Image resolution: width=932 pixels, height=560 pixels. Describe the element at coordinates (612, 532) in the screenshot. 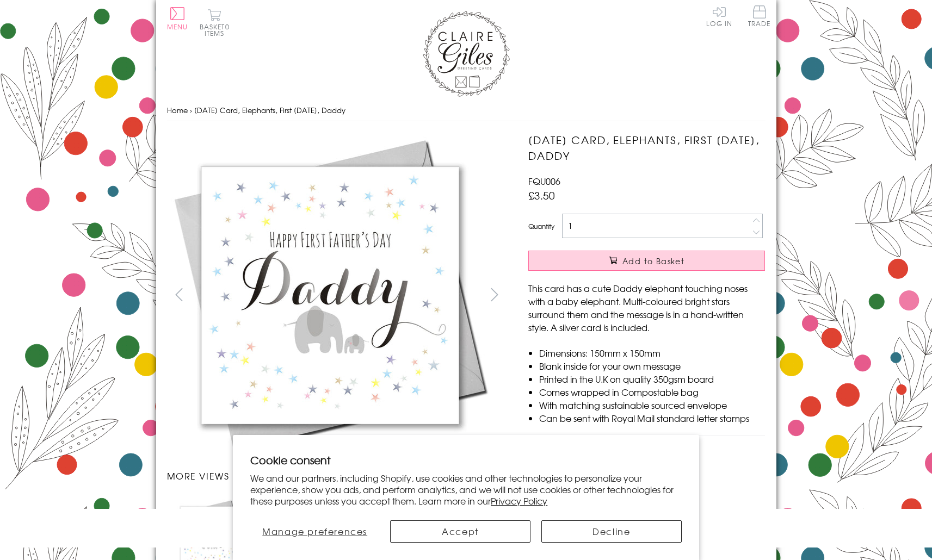

I see `button: Decline` at that location.